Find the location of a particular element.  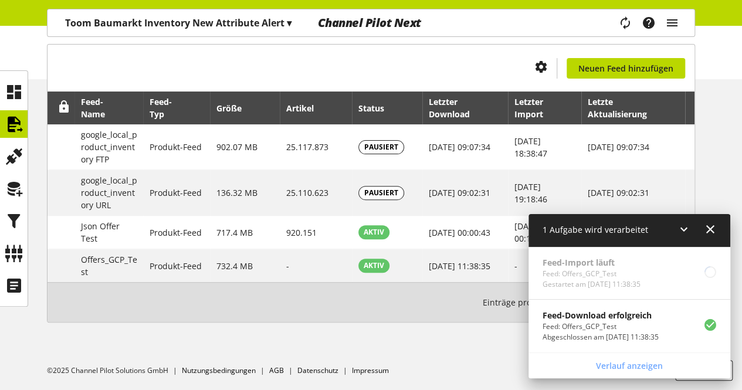

div: Feed-Typ is located at coordinates (168, 108).